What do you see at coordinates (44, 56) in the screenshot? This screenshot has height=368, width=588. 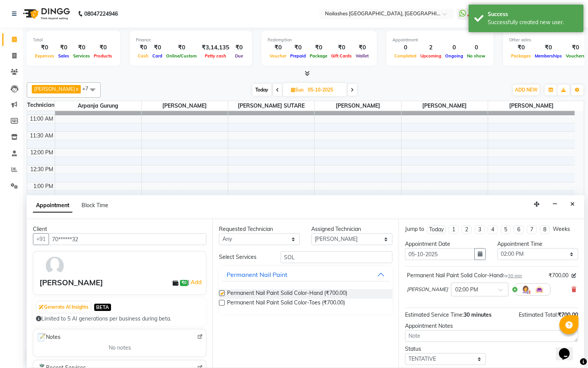 I see `span: Expenses` at bounding box center [44, 56].